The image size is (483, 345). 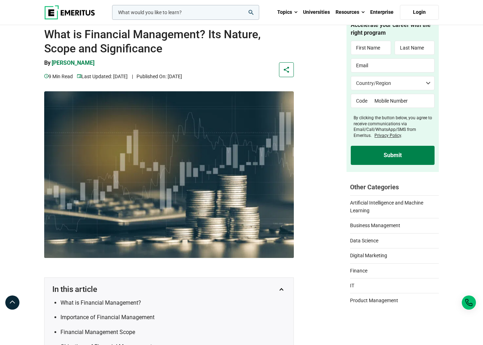 I want to click on input: Last Name, so click(x=415, y=48).